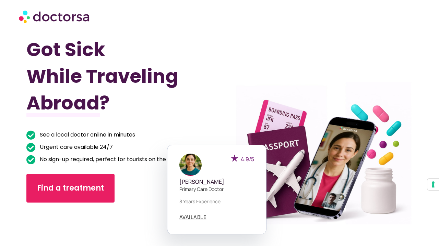 This screenshot has width=439, height=246. What do you see at coordinates (193, 218) in the screenshot?
I see `a: AVAILABLE` at bounding box center [193, 218].